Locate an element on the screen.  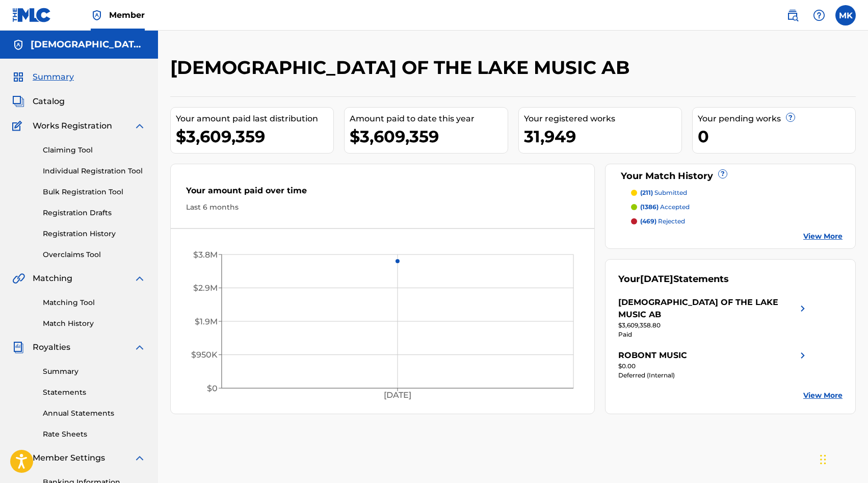
span: Catalog is located at coordinates (48, 101).